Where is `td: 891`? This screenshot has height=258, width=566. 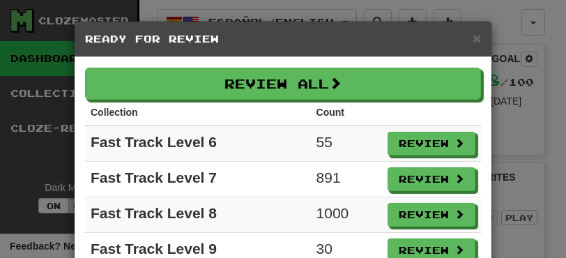 td: 891 is located at coordinates (346, 179).